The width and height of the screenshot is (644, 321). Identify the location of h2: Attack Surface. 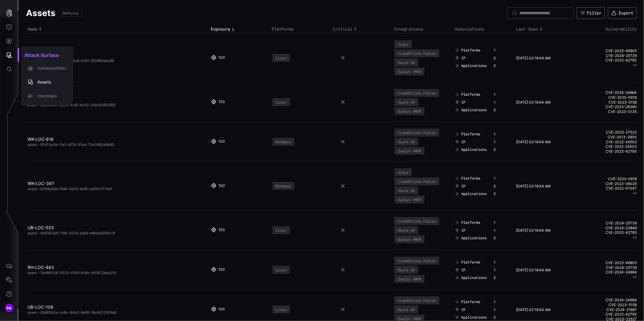
(47, 55).